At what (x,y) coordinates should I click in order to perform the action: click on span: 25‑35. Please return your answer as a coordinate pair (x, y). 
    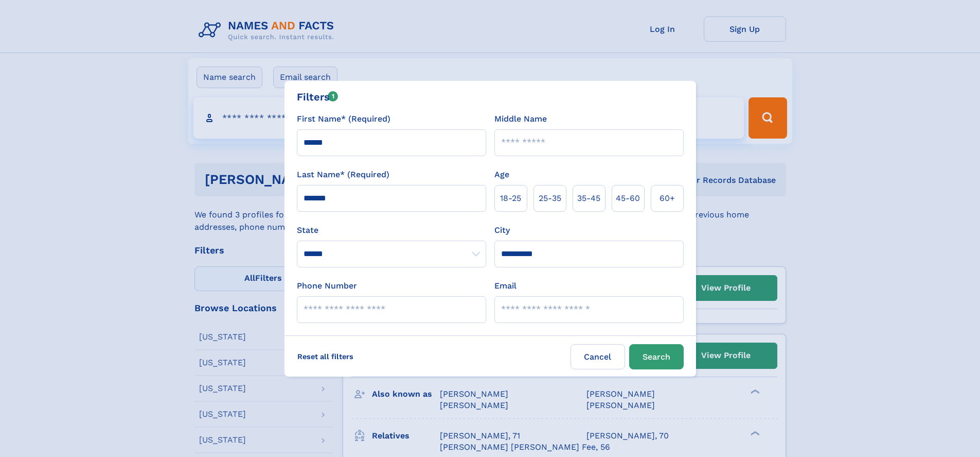
    Looking at the image, I should click on (550, 198).